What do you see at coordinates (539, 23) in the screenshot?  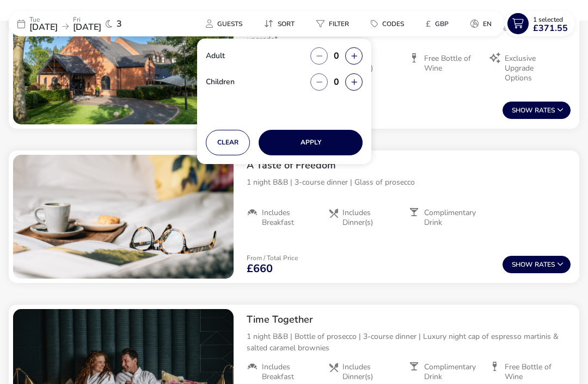 I see `button: 1 Selected£371.55` at bounding box center [539, 23].